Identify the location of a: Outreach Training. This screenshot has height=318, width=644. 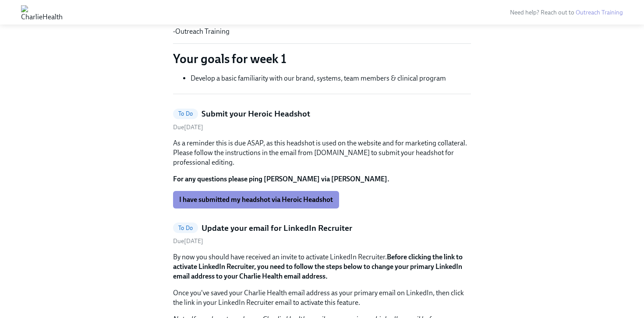
(599, 12).